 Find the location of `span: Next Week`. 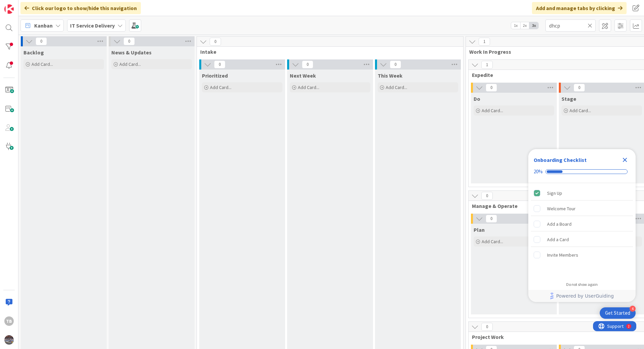

span: Next Week is located at coordinates (303, 76).